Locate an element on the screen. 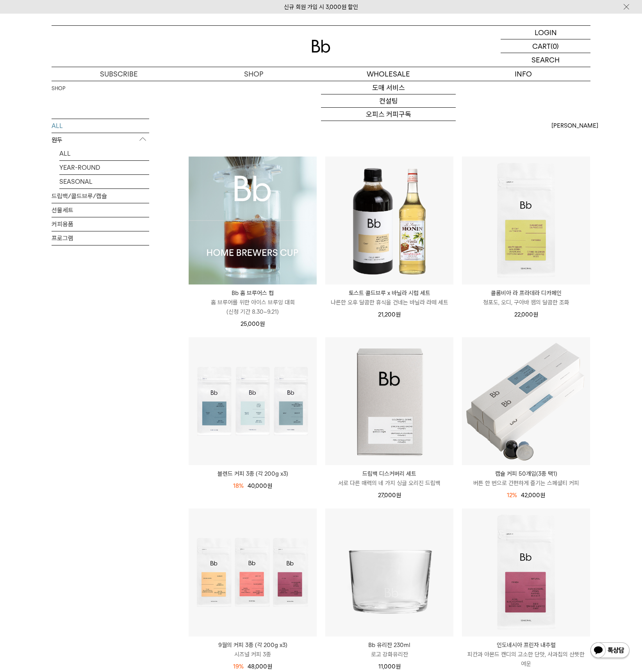 This screenshot has width=642, height=672. p: 청포도, 오디, 구아바 잼의 달콤한 조화 is located at coordinates (526, 303).